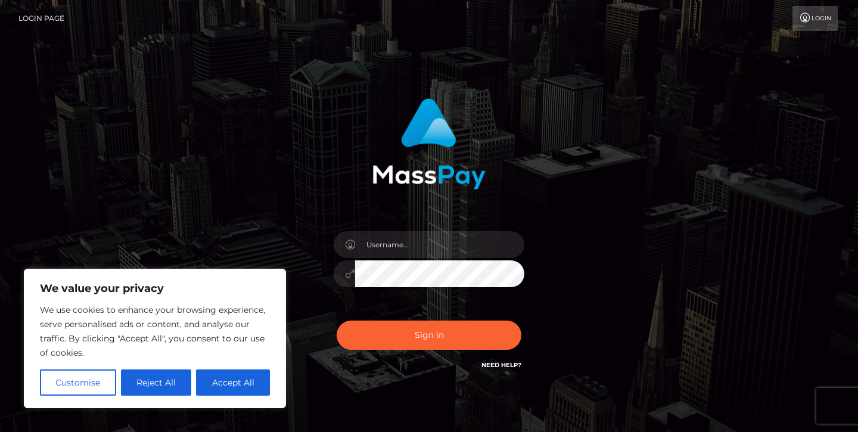  Describe the element at coordinates (156, 383) in the screenshot. I see `button: Reject All` at that location.